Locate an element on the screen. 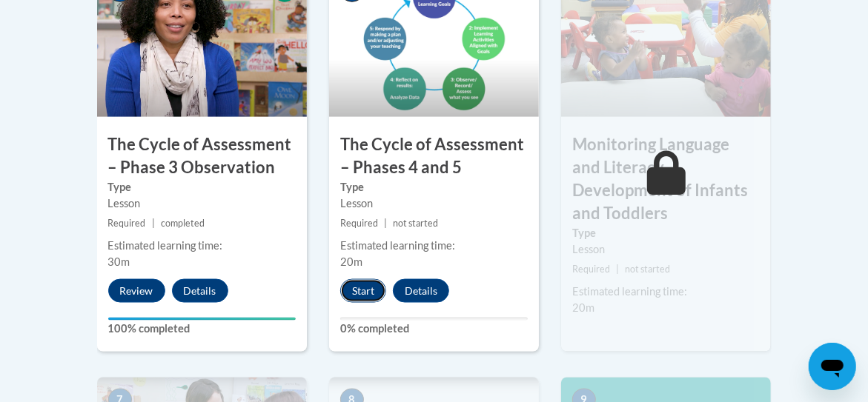 The width and height of the screenshot is (868, 402). h3: The Cycle of Assessment – Phases 4 and 5 is located at coordinates (434, 156).